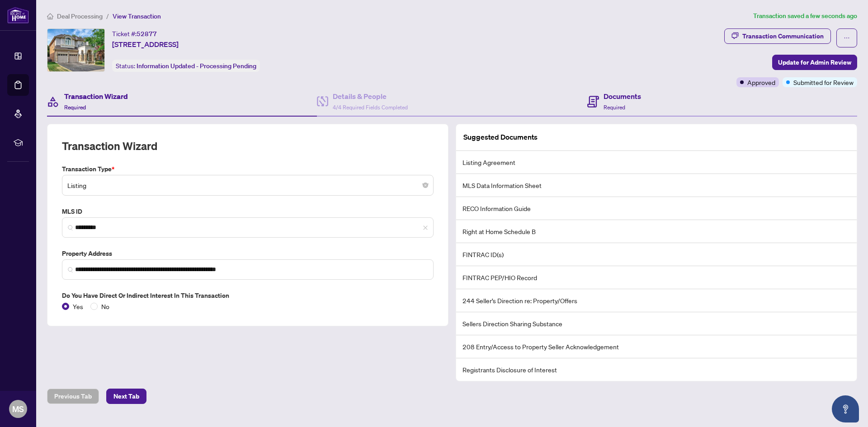 The height and width of the screenshot is (427, 868). I want to click on span: Next Tab, so click(126, 396).